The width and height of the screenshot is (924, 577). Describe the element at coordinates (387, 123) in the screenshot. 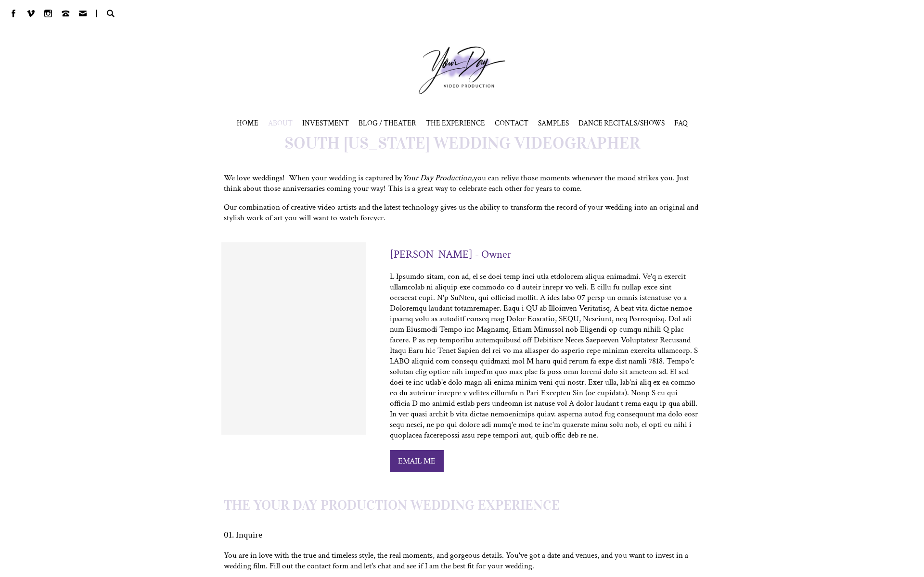

I see `a: BLOG / THEATER` at that location.